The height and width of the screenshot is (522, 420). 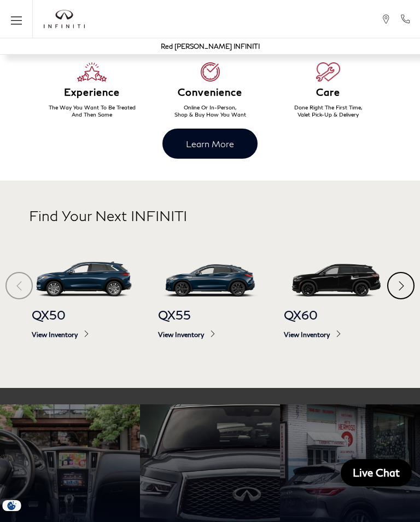 What do you see at coordinates (64, 19) in the screenshot?
I see `a: infiniti` at bounding box center [64, 19].